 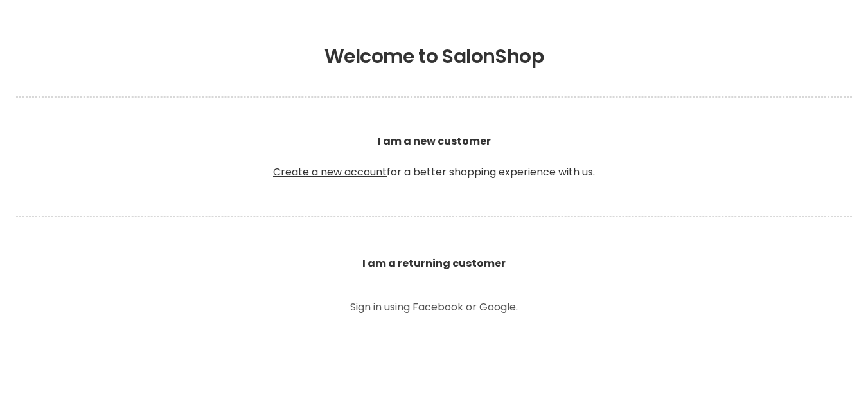 I want to click on b: I am a new customer, so click(x=434, y=140).